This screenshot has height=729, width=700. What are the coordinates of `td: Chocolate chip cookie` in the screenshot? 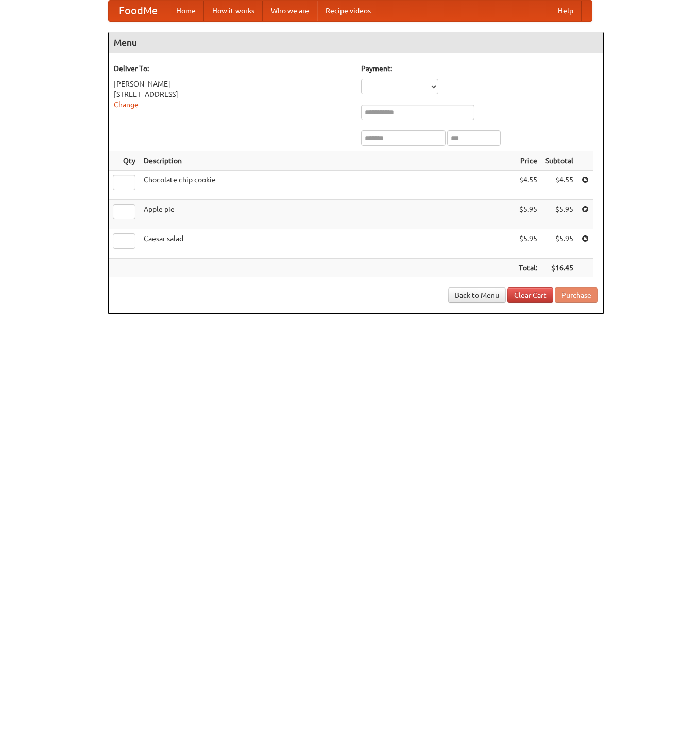 It's located at (327, 185).